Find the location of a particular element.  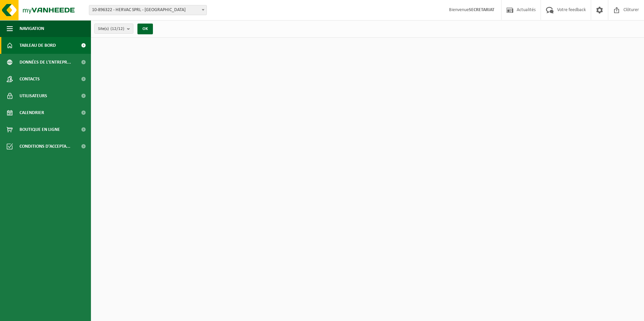

span: Boutique en ligne is located at coordinates (40, 130).